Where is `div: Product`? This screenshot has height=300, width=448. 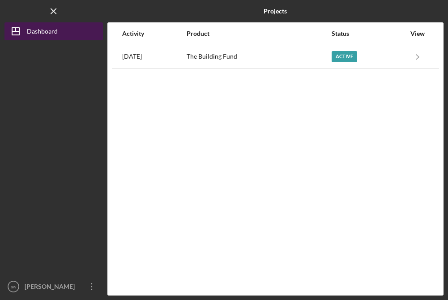
div: Product is located at coordinates (259, 34).